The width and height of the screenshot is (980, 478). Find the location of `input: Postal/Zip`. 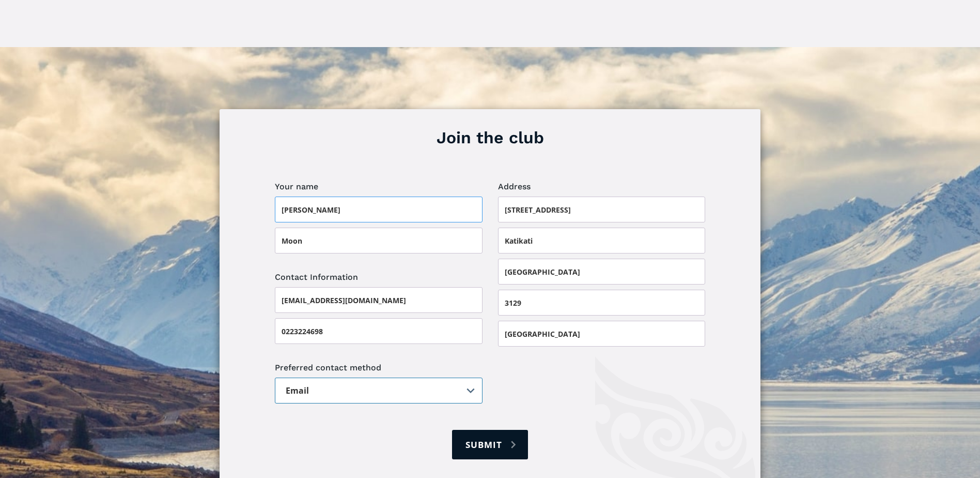

input: Postal/Zip is located at coordinates (602, 303).